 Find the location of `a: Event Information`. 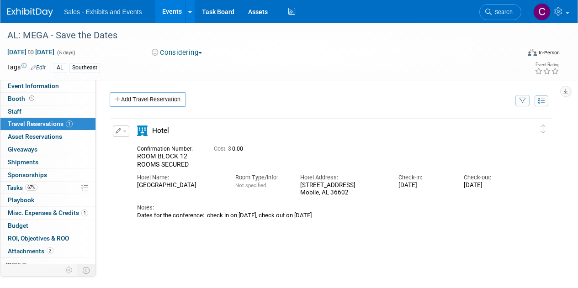

a: Event Information is located at coordinates (48, 86).